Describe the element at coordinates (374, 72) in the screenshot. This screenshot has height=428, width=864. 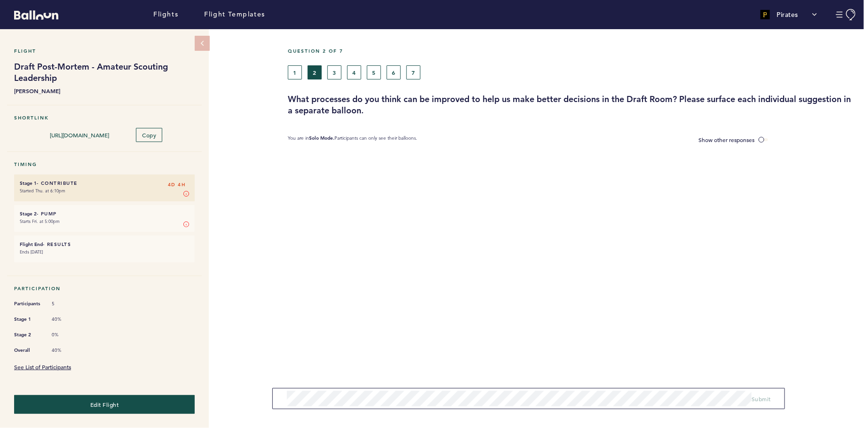
I see `button: 5` at that location.